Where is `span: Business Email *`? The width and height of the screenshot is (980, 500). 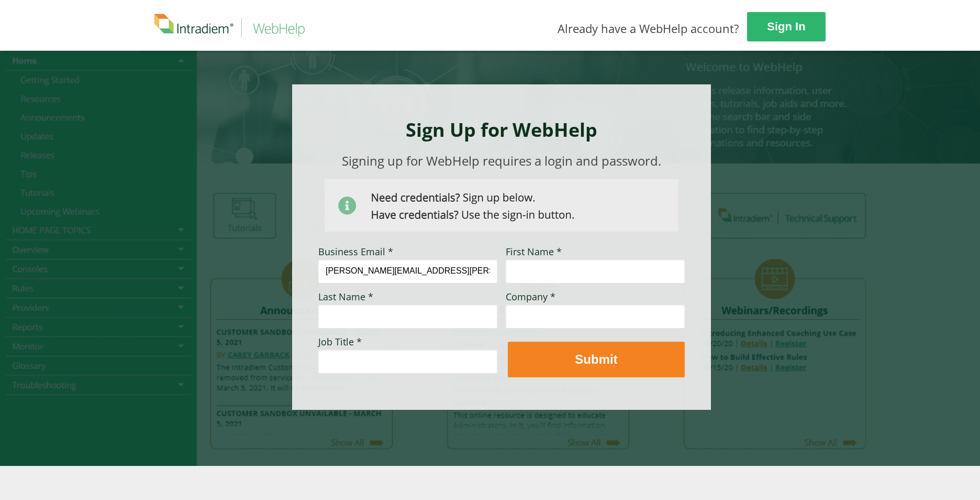
span: Business Email * is located at coordinates (356, 251).